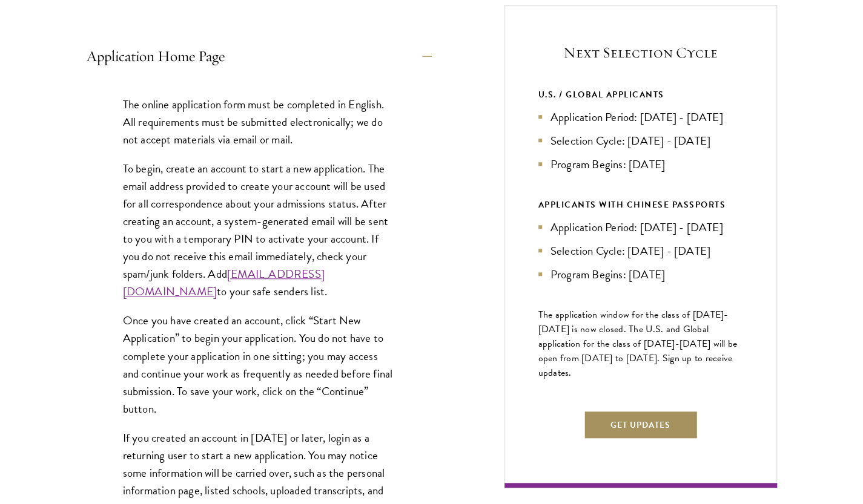  Describe the element at coordinates (641, 52) in the screenshot. I see `h5: Next Selection Cycle` at that location.